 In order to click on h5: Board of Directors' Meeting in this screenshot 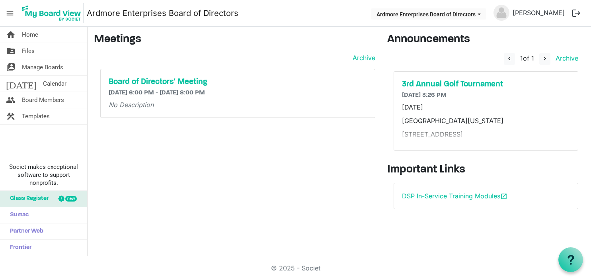, I will do `click(237, 82)`.